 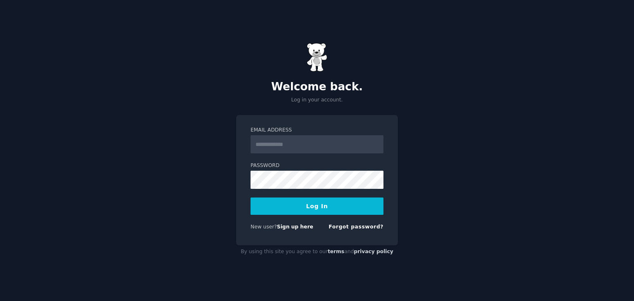 What do you see at coordinates (317, 206) in the screenshot?
I see `button: Log In` at bounding box center [317, 206].